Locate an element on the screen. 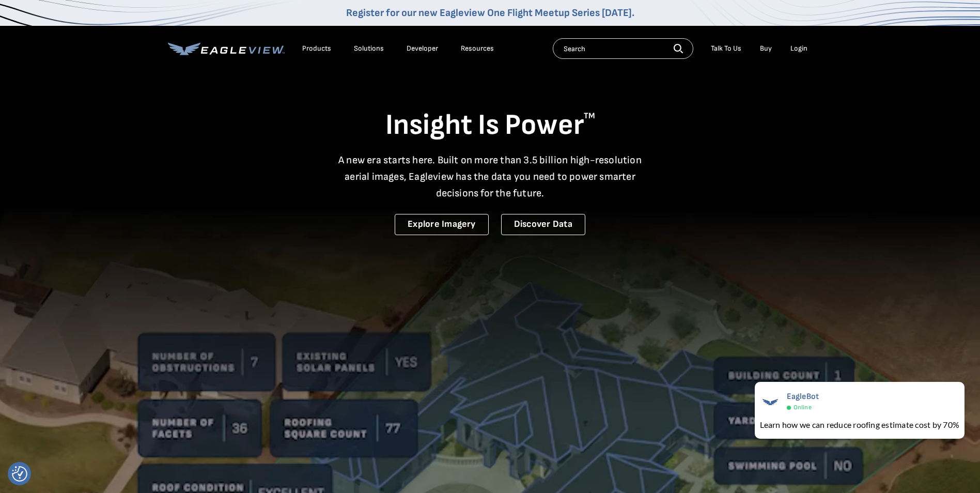 The height and width of the screenshot is (493, 980). a: Developer is located at coordinates (422, 48).